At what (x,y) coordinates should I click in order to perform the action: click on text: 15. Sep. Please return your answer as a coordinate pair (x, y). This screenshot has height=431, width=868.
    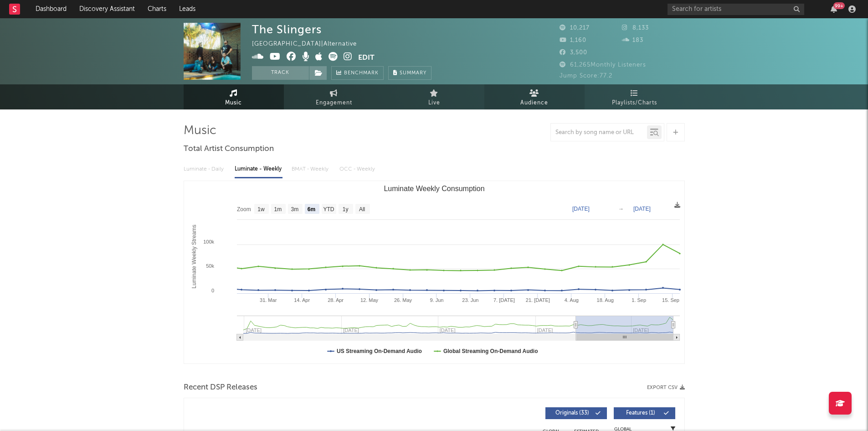
    Looking at the image, I should click on (671, 300).